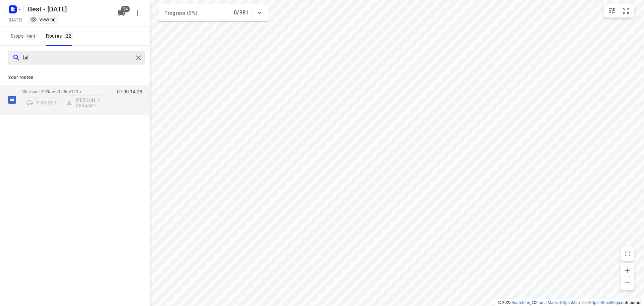 This screenshot has height=306, width=644. What do you see at coordinates (69, 36) in the screenshot?
I see `span: 22` at bounding box center [69, 36].